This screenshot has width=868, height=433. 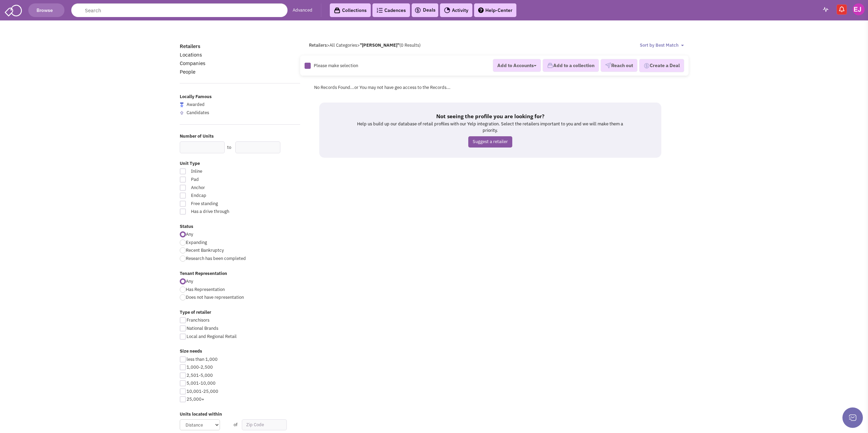 What do you see at coordinates (336, 66) in the screenshot?
I see `span: Please make selection` at bounding box center [336, 66].